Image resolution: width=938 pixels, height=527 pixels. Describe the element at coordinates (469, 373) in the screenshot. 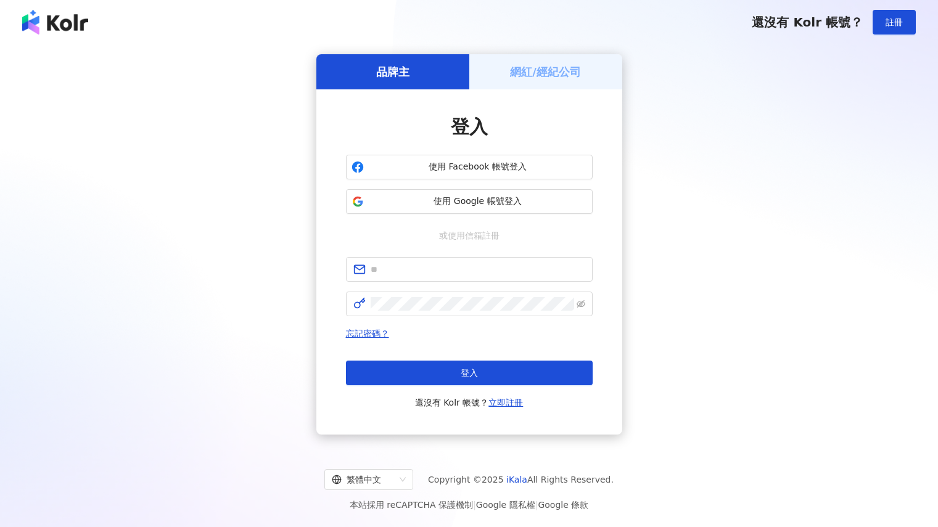

I see `button: 登入` at that location.